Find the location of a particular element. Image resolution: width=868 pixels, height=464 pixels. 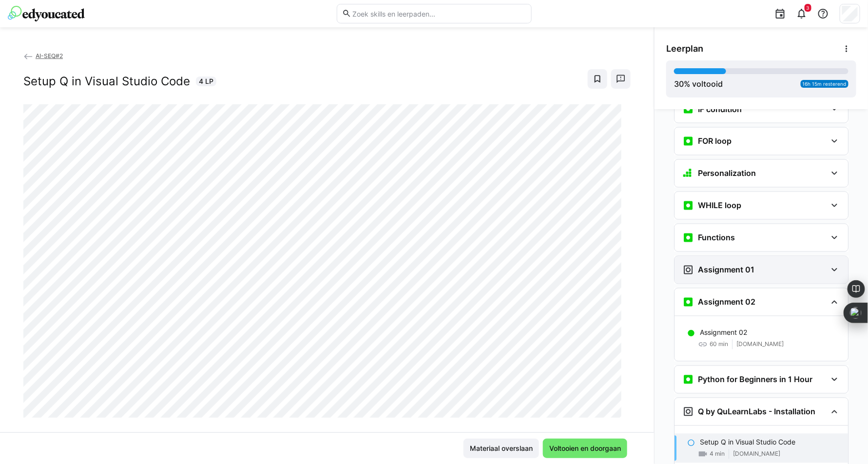

span: 4 min is located at coordinates (717, 454).